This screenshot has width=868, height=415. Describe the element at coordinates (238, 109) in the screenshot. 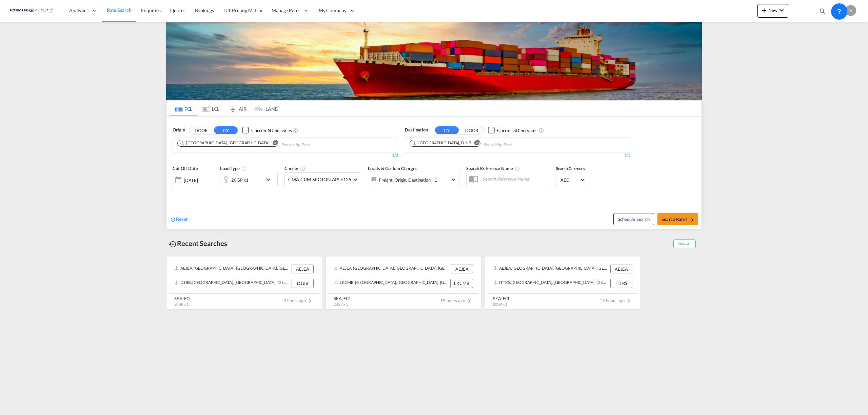

I see `md-tab-item: AIR` at that location.